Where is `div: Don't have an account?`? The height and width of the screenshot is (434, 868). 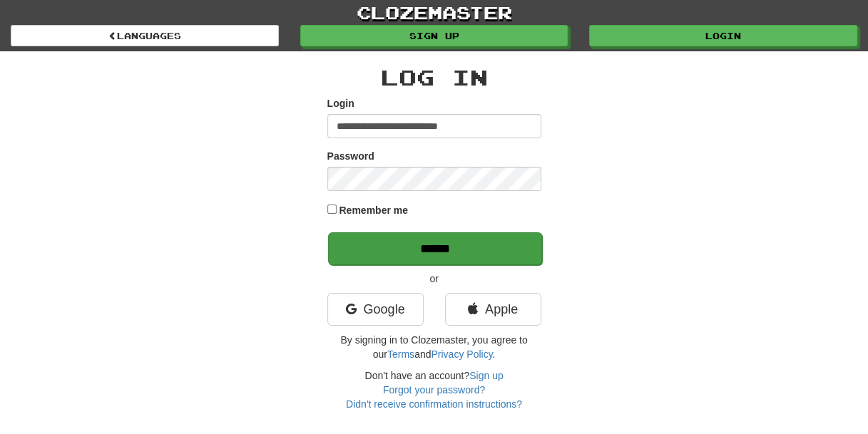
div: Don't have an account? is located at coordinates (434, 390).